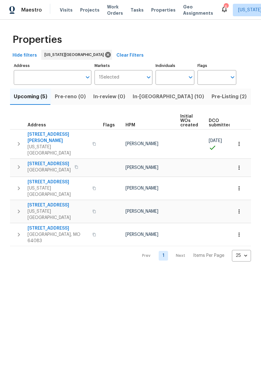  What do you see at coordinates (115, 10) in the screenshot?
I see `span: Work Orders` at bounding box center [115, 10].